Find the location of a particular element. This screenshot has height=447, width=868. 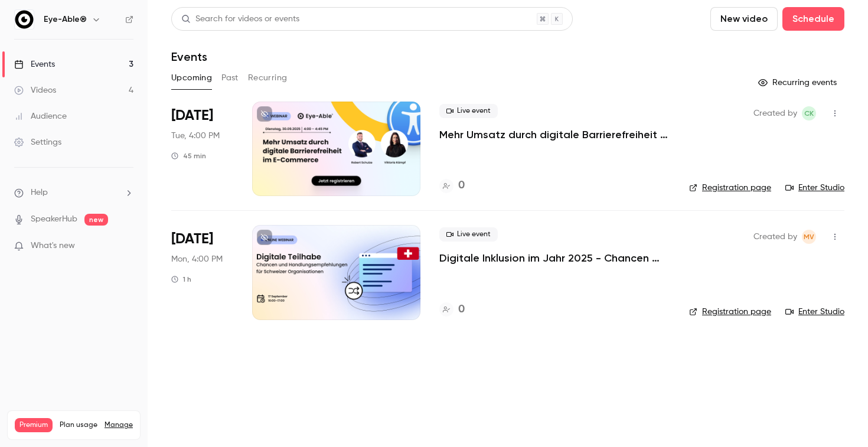

h1: Events is located at coordinates (189, 56).